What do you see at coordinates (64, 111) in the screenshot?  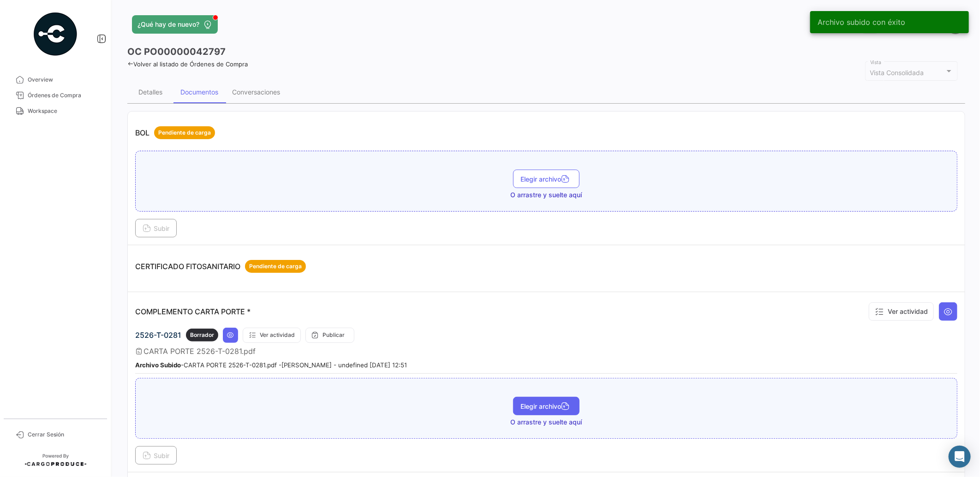 I see `span: Workspace` at bounding box center [64, 111].